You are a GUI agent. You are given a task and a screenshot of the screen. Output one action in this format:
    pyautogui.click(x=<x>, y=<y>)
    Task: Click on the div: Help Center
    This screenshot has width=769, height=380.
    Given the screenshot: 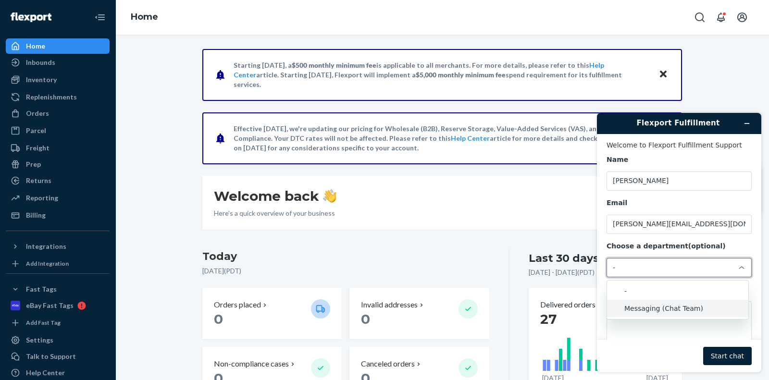 What is the action you would take?
    pyautogui.click(x=45, y=373)
    